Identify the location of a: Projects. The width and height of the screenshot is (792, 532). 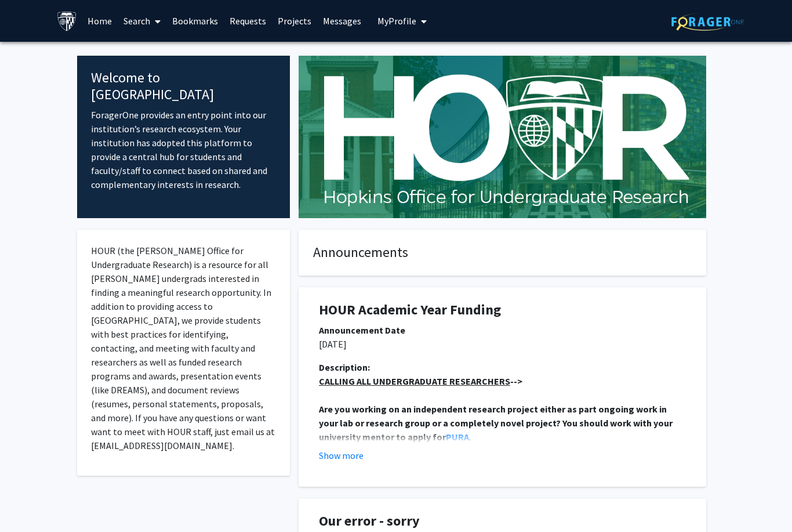
(295, 21).